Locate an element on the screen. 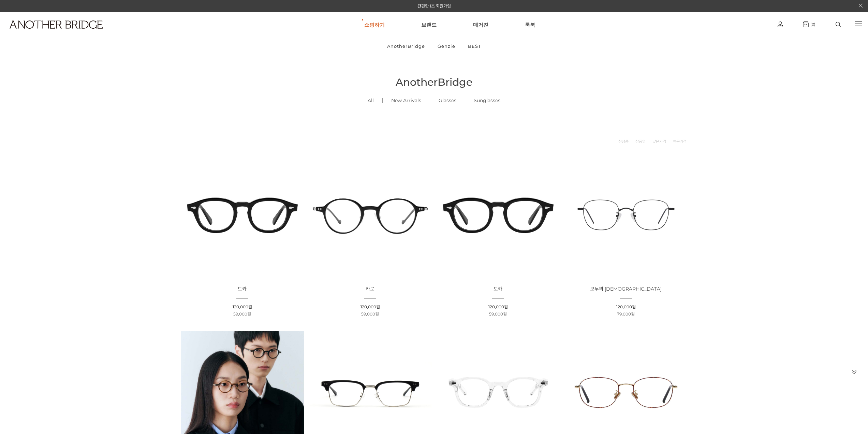 The image size is (868, 434). img: 모두의 안경 - 다양한 크기에 맞춘 다용도 디자인 이미지 is located at coordinates (626, 215).